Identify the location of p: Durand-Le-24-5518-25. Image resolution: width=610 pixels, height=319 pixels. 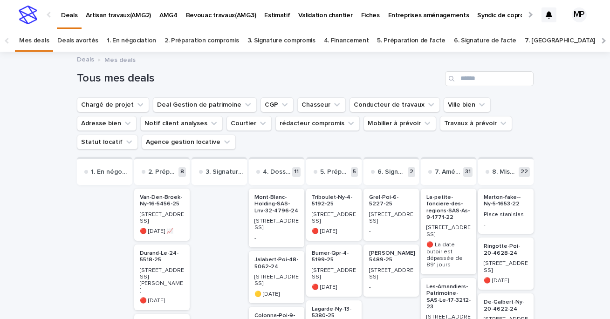
(162, 257).